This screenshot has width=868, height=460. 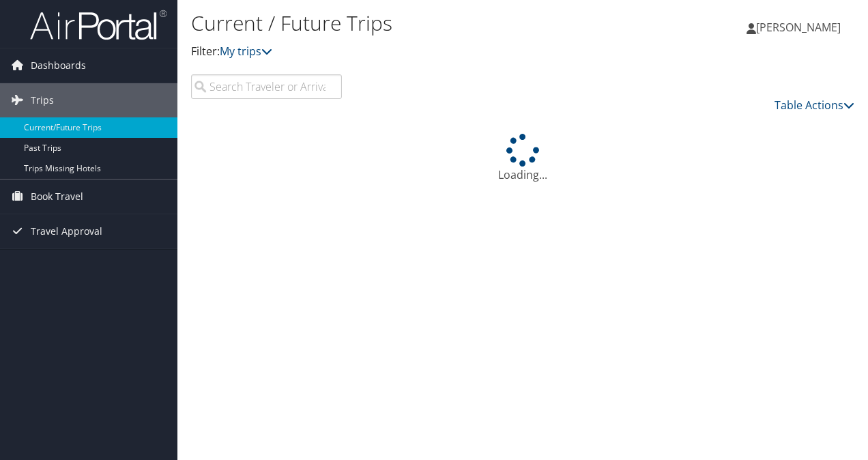 What do you see at coordinates (57, 197) in the screenshot?
I see `span: Book Travel` at bounding box center [57, 197].